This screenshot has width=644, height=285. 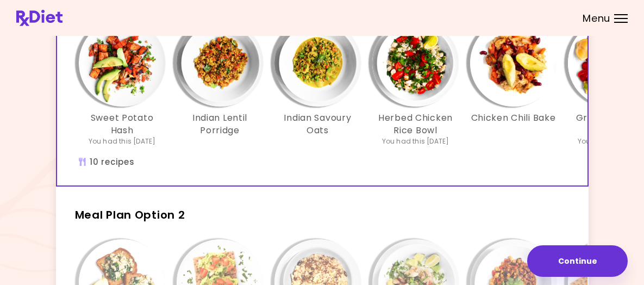 What do you see at coordinates (39, 18) in the screenshot?
I see `img: RxDiet` at bounding box center [39, 18].